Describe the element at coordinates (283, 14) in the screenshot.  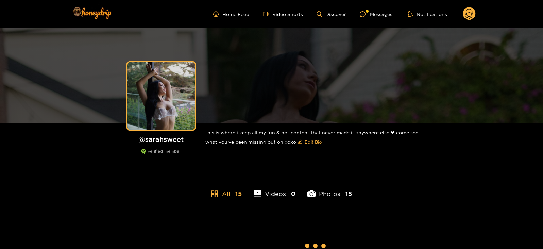
I see `a: Video Shorts` at that location.